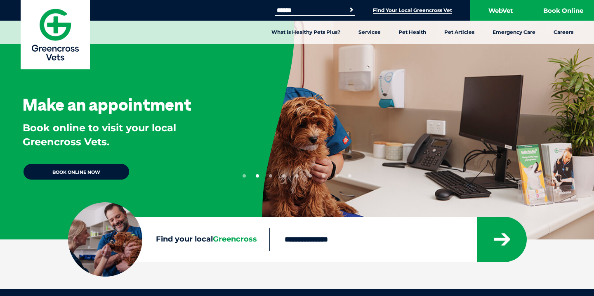 The height and width of the screenshot is (296, 594). Describe the element at coordinates (235, 239) in the screenshot. I see `span: Greencross` at that location.